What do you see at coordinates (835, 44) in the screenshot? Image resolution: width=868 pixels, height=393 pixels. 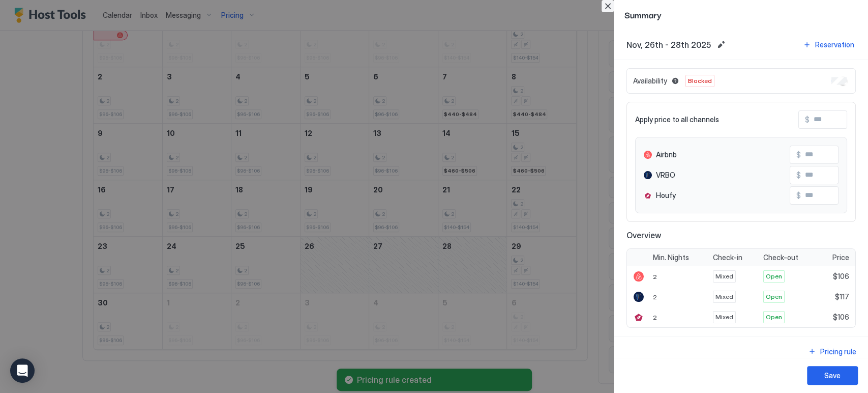 I see `div: Reservation` at bounding box center [835, 44].